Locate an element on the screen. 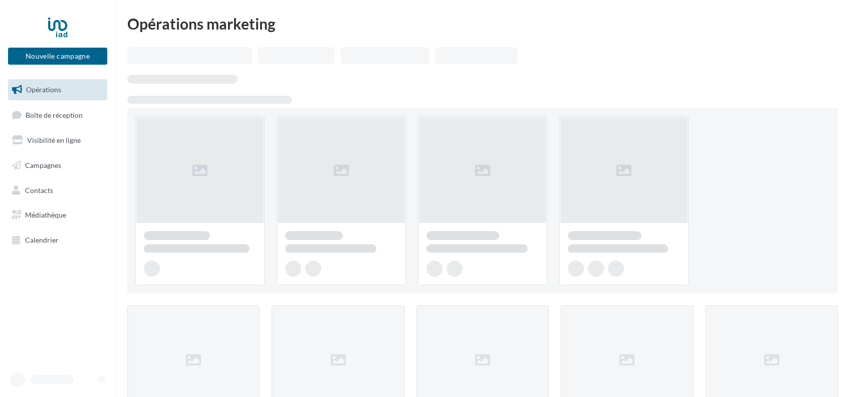 The height and width of the screenshot is (397, 850). a: Contacts is located at coordinates (58, 190).